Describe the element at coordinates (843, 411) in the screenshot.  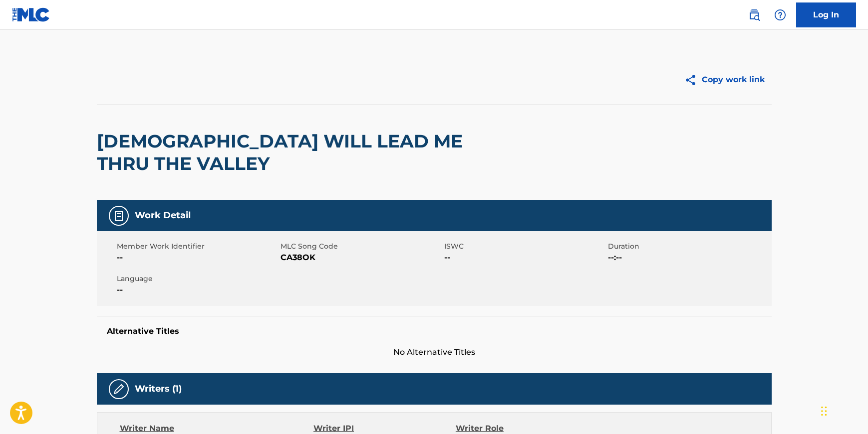
I see `div: Chat Widget` at that location.